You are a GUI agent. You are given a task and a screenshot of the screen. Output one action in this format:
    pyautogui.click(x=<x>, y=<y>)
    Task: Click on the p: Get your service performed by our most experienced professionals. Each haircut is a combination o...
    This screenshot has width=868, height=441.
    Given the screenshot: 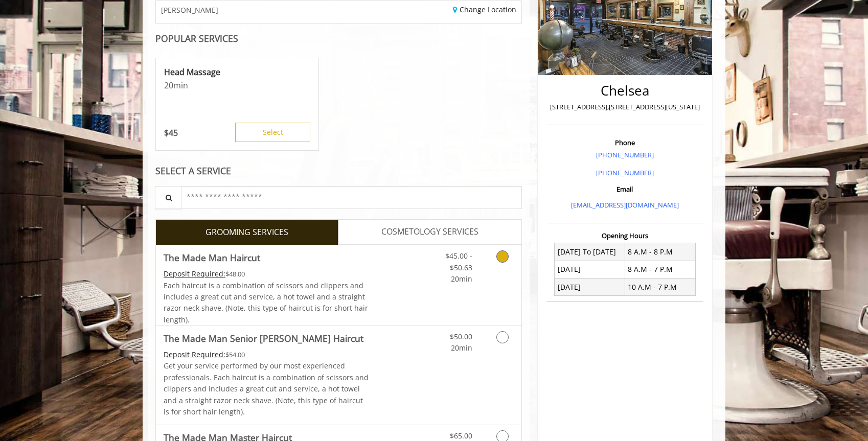 What is the action you would take?
    pyautogui.click(x=266, y=389)
    